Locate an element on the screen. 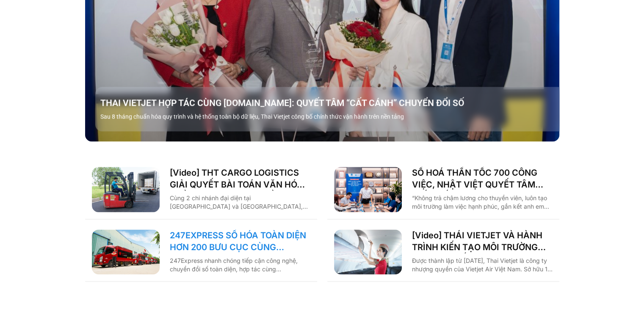 The width and height of the screenshot is (644, 309). img: Thai VietJet chuyển đổi số cùng Basevn is located at coordinates (368, 252).